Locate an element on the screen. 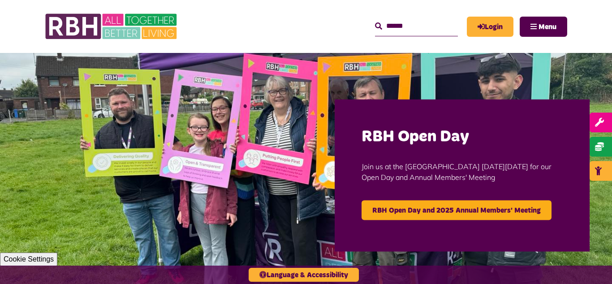 This screenshot has width=612, height=284. span: Menu is located at coordinates (548, 27).